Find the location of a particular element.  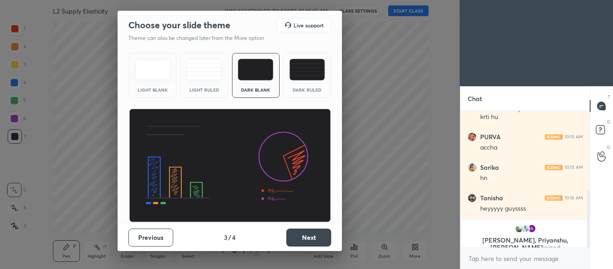

img: b6da271be9974c4da02500ba606d6206.37767682_3 is located at coordinates (531, 228).